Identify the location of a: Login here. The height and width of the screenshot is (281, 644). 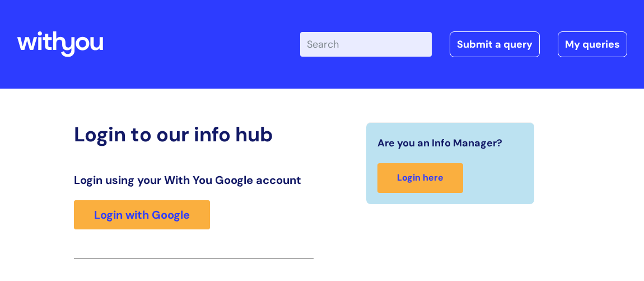
(420, 178).